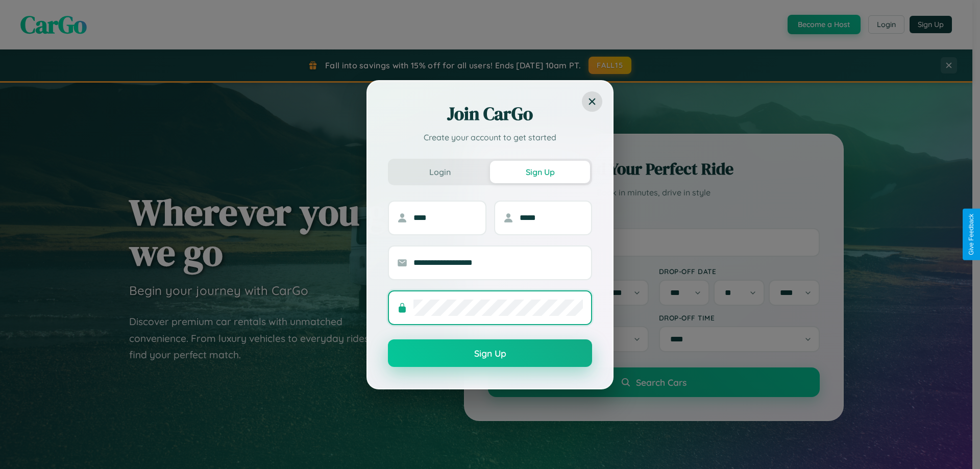 The width and height of the screenshot is (980, 469). Describe the element at coordinates (972, 234) in the screenshot. I see `div: Give Feedback` at that location.